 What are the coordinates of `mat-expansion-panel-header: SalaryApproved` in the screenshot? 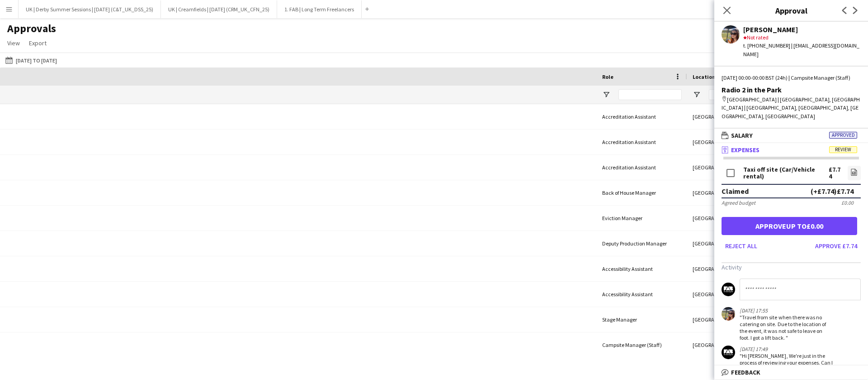 It's located at (791, 136).